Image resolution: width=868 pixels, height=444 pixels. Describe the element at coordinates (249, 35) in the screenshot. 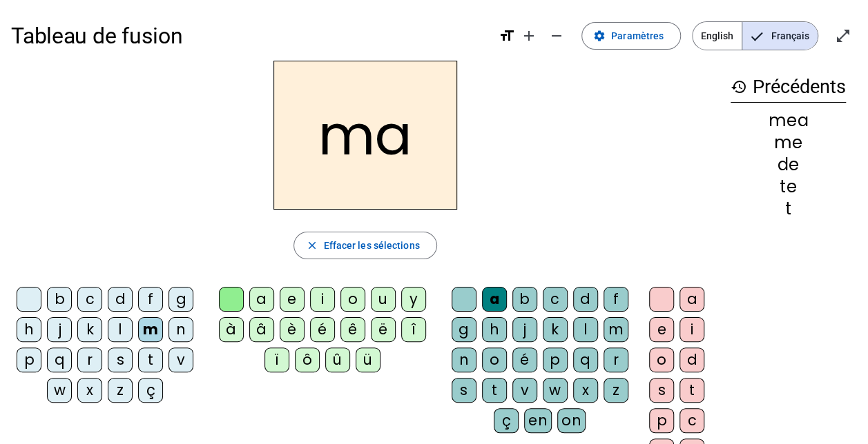

I see `h1: Tableau de fusion` at that location.